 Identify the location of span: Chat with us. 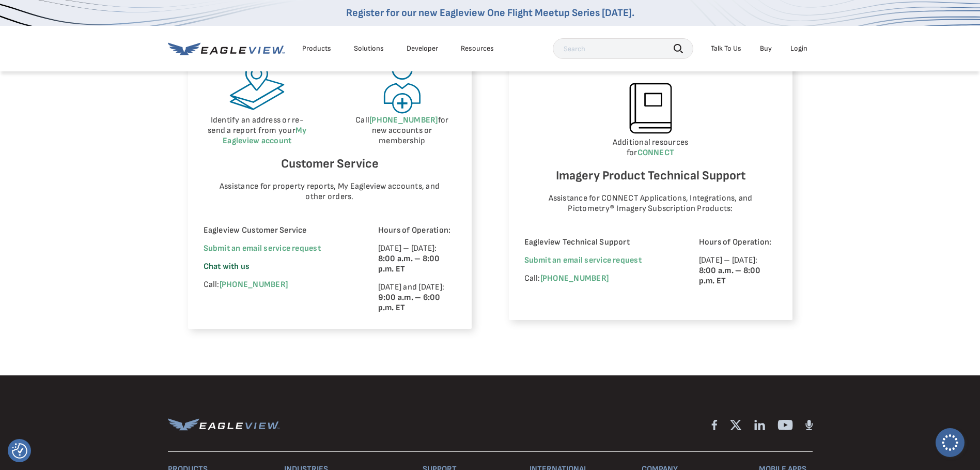
(227, 266).